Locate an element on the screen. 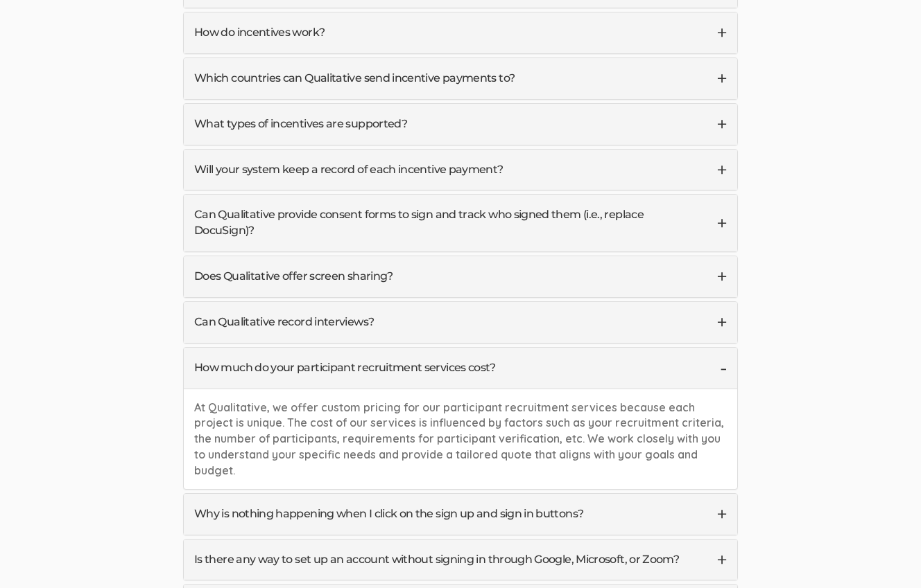 Image resolution: width=921 pixels, height=588 pixels. a: Is there any way to set up an account without signing in through Google, Microsoft, or Zoom? is located at coordinates (460, 560).